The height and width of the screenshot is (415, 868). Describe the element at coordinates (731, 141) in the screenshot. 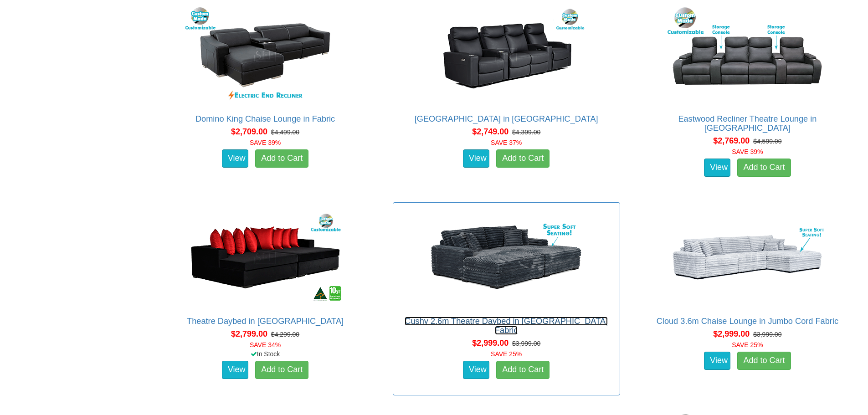

I see `span: $2,769.00` at that location.